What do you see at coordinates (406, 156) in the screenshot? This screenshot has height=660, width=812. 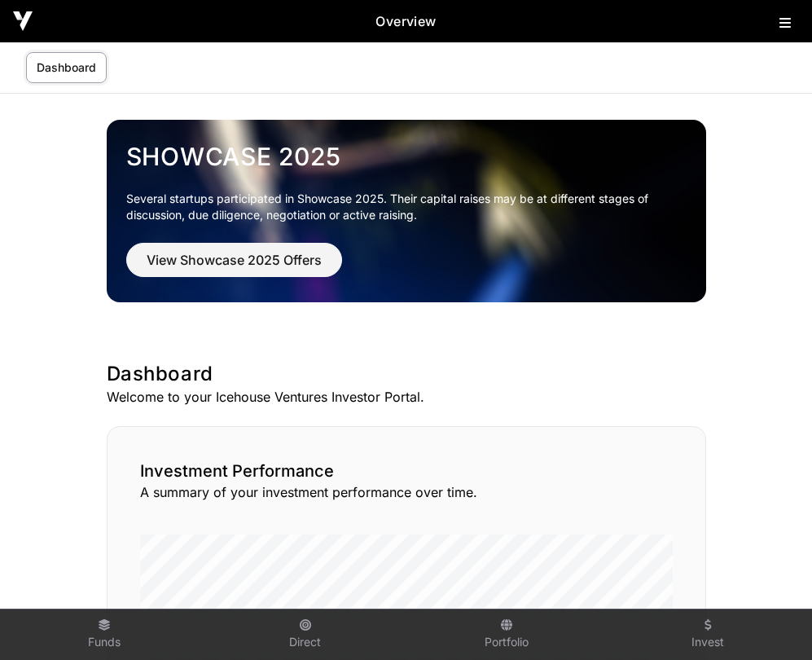 I see `a: Showcase 2025` at bounding box center [406, 156].